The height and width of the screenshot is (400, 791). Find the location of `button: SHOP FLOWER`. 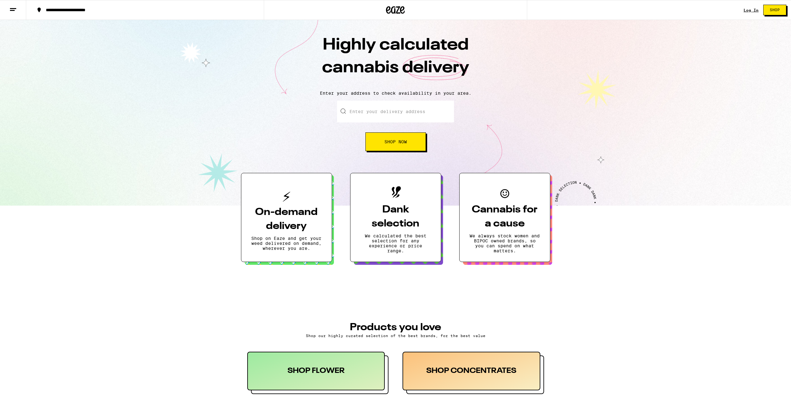

button: SHOP FLOWER is located at coordinates (318, 373).